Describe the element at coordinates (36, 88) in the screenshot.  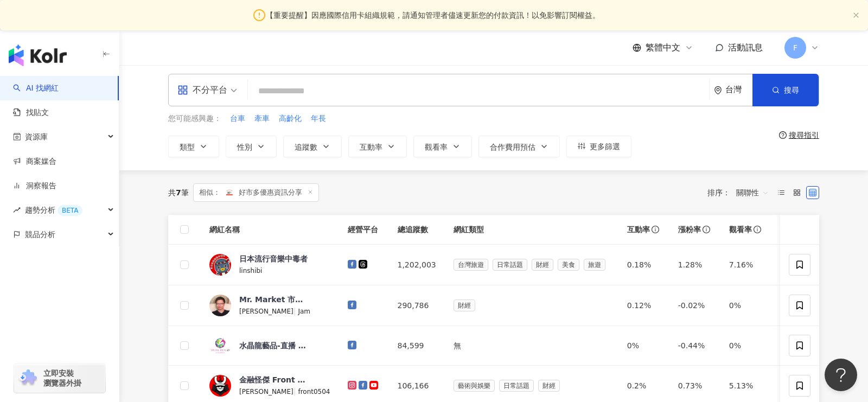
I see `a: searchAI 找網紅` at that location.